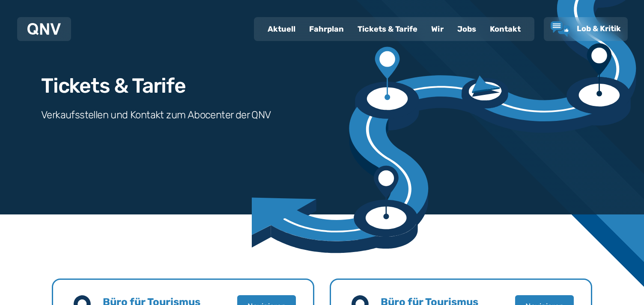 This screenshot has width=644, height=305. Describe the element at coordinates (505, 29) in the screenshot. I see `a: Kontakt` at that location.